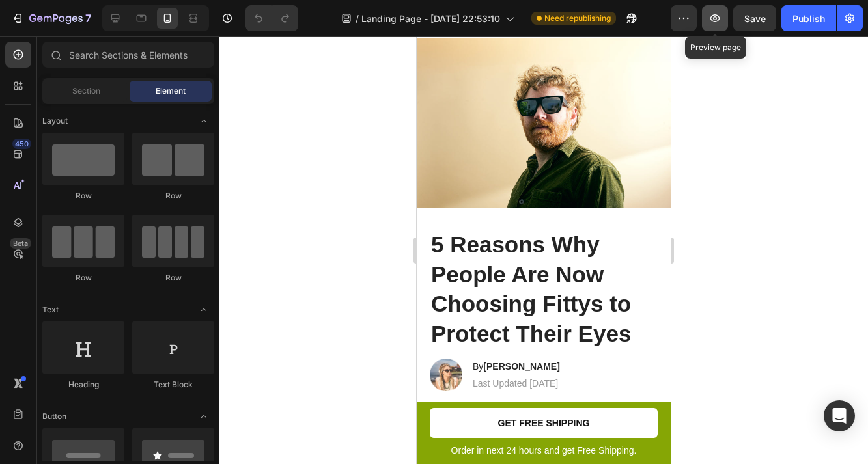 This screenshot has height=464, width=868. I want to click on span: Text, so click(50, 310).